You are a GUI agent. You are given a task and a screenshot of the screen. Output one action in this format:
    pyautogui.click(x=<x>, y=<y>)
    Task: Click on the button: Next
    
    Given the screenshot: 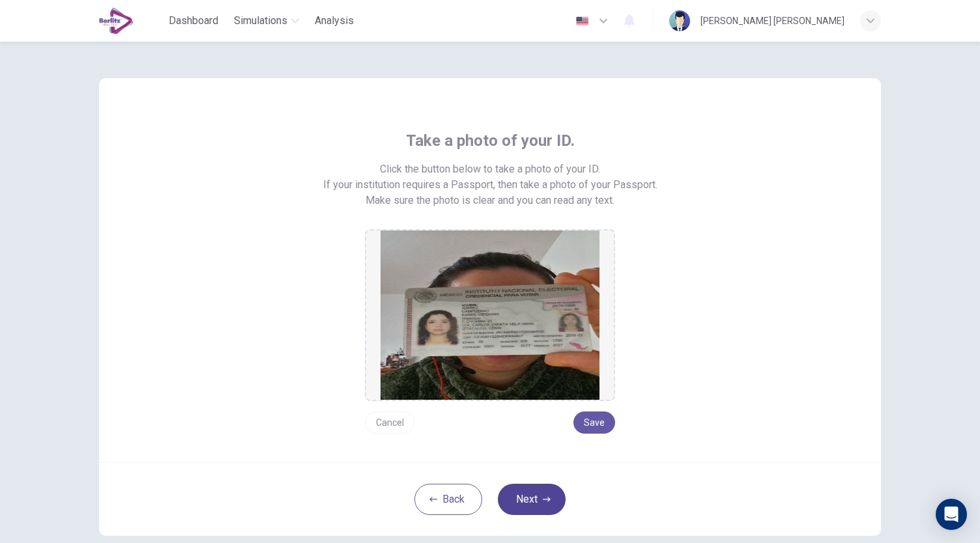 What is the action you would take?
    pyautogui.click(x=532, y=500)
    